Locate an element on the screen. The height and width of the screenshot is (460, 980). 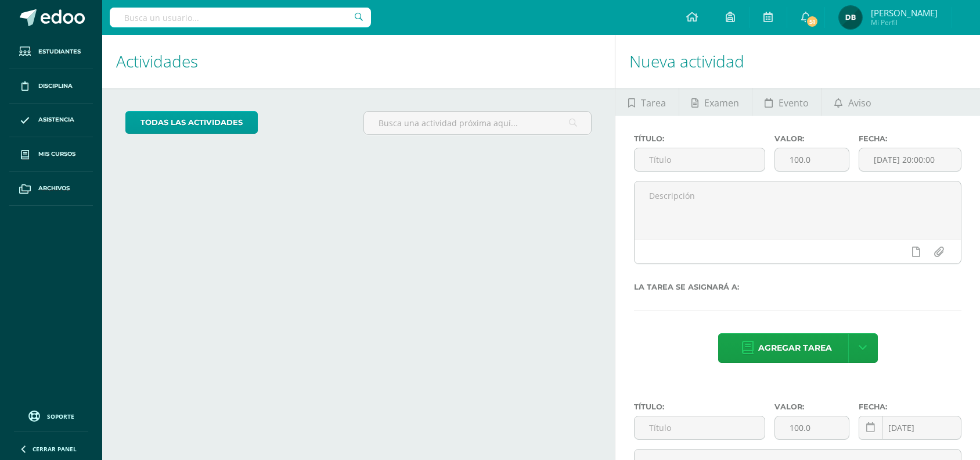
span: Disciplina is located at coordinates (55, 86).